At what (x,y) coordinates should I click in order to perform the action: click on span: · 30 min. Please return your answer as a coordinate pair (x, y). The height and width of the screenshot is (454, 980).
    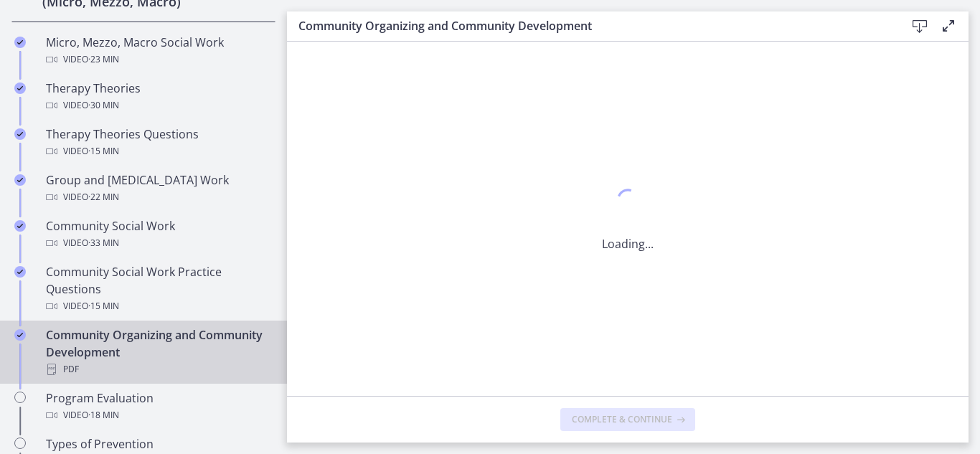
    Looking at the image, I should click on (103, 106).